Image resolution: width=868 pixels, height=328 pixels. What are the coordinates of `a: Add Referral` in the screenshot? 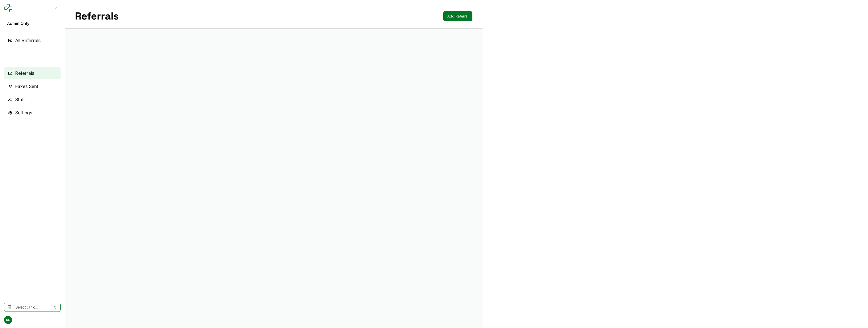 It's located at (458, 16).